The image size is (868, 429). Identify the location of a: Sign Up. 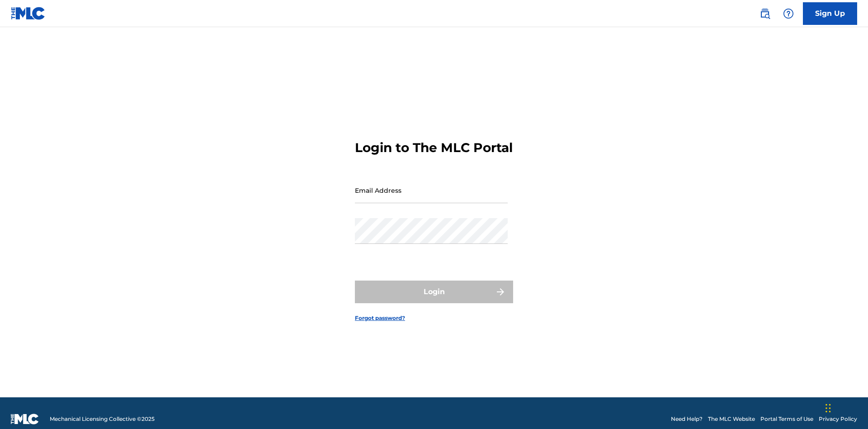
(830, 13).